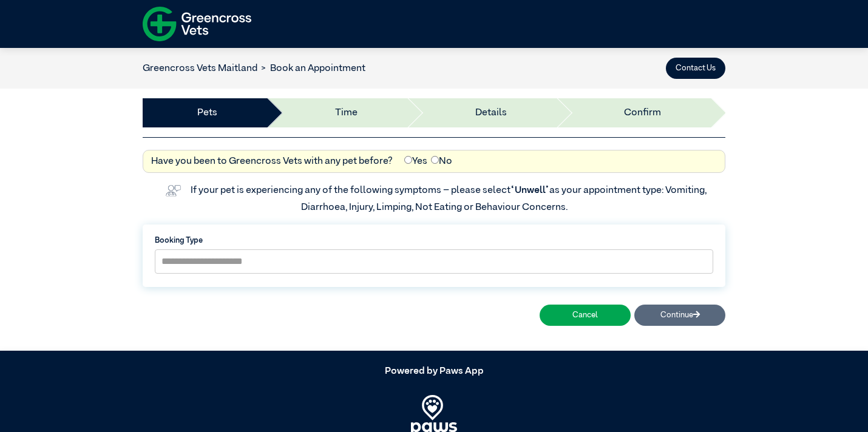  What do you see at coordinates (450, 199) in the screenshot?
I see `label: If your pet is experiencing any of the following symptoms – please select as your appointment typ...` at bounding box center [450, 199].